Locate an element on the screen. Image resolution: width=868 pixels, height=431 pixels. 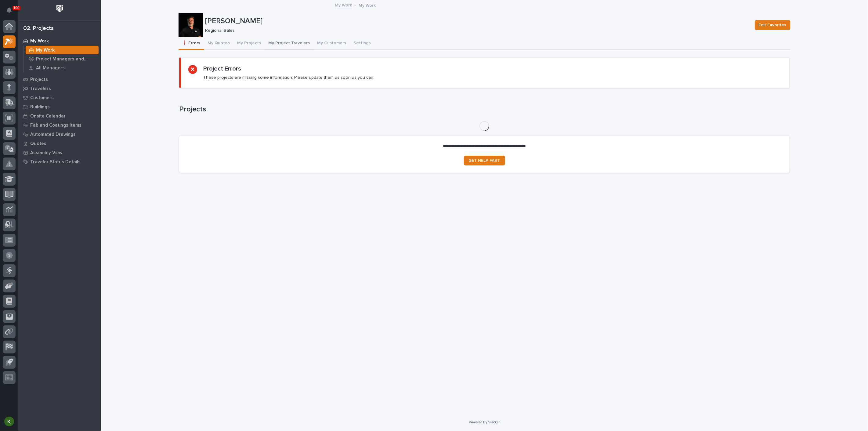
a: Projects is located at coordinates (59, 79).